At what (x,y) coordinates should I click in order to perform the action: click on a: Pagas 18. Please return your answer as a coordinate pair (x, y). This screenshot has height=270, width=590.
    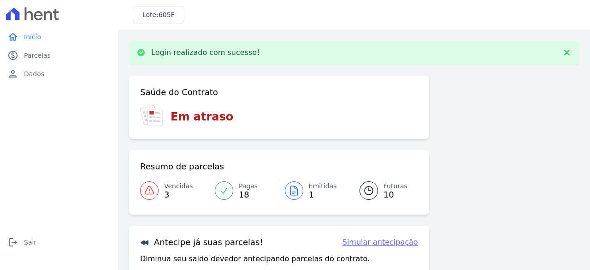
    Looking at the image, I should click on (244, 190).